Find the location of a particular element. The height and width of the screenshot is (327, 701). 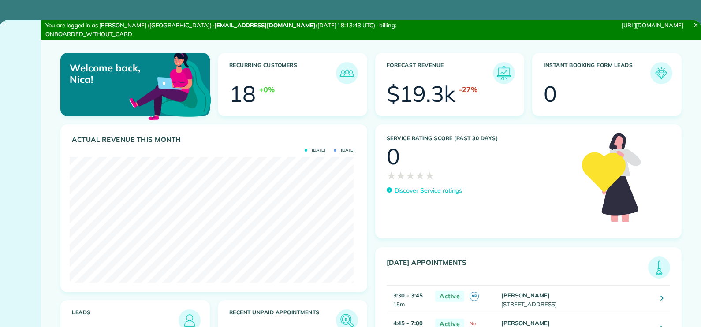

strong: 4:45 - 7:00 is located at coordinates (408, 323).